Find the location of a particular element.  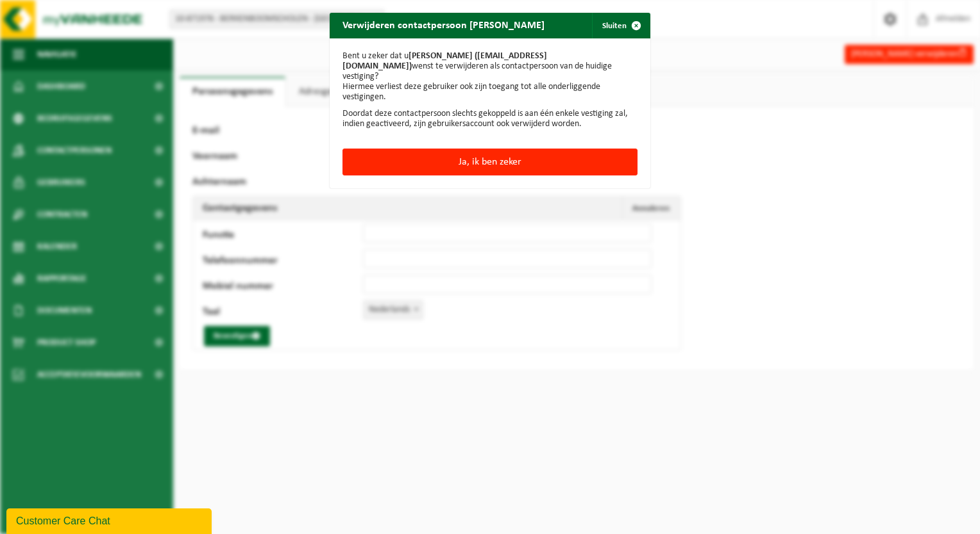

button: Sluiten is located at coordinates (620, 26).